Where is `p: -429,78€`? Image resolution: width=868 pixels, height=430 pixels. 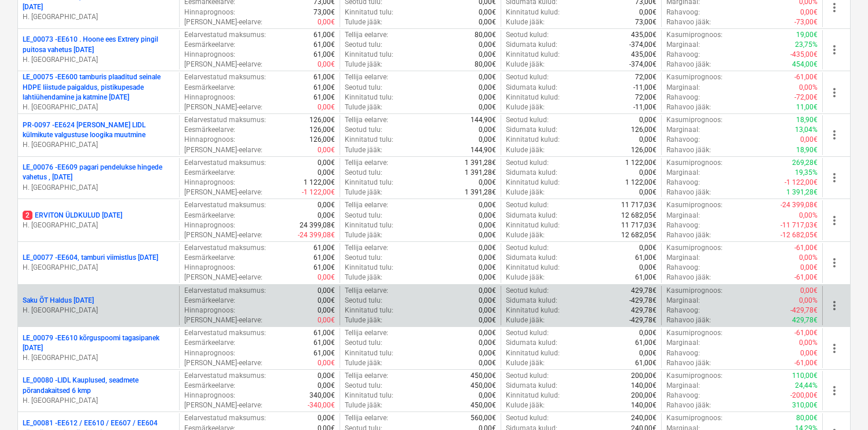 p: -429,78€ is located at coordinates (642, 320).